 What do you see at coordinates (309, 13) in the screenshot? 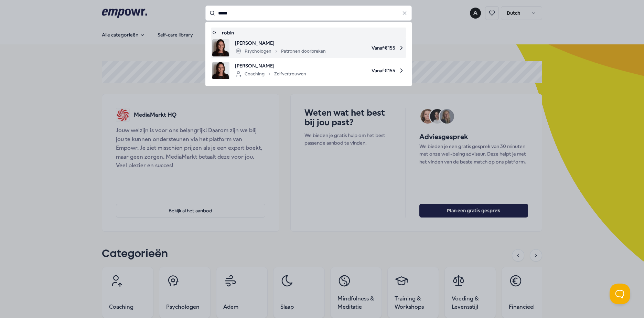
I see `input: Search for products, categories or subcategories` at bounding box center [309, 13].